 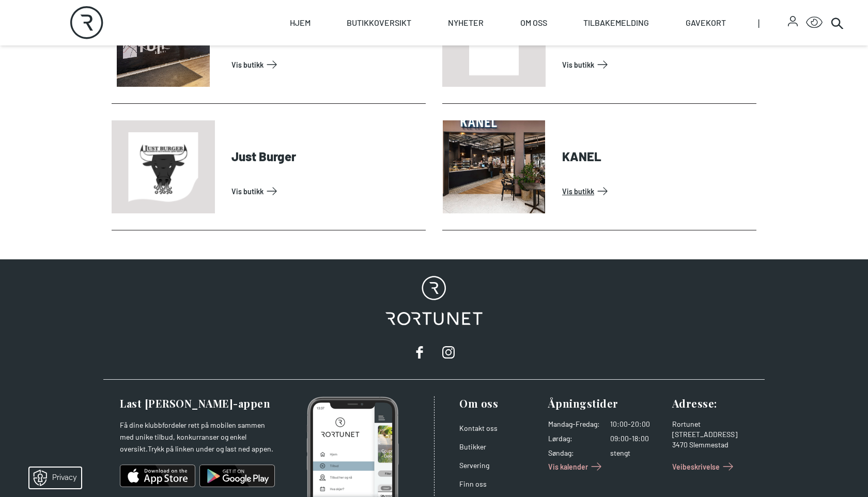 What do you see at coordinates (576, 467) in the screenshot?
I see `a: Vis kalender` at bounding box center [576, 467].